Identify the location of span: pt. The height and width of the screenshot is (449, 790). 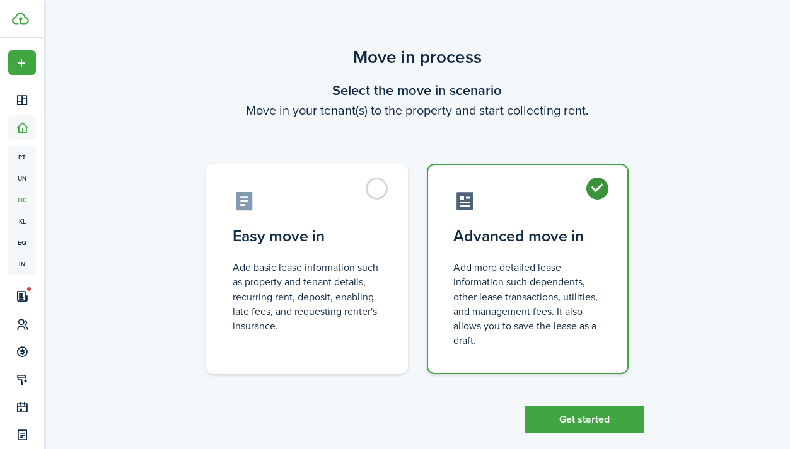
(22, 157).